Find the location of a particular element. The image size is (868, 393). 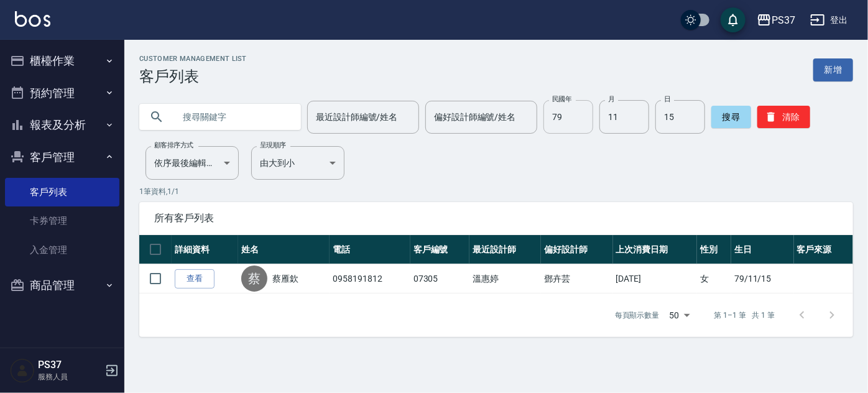

button: PS37 is located at coordinates (776, 20).